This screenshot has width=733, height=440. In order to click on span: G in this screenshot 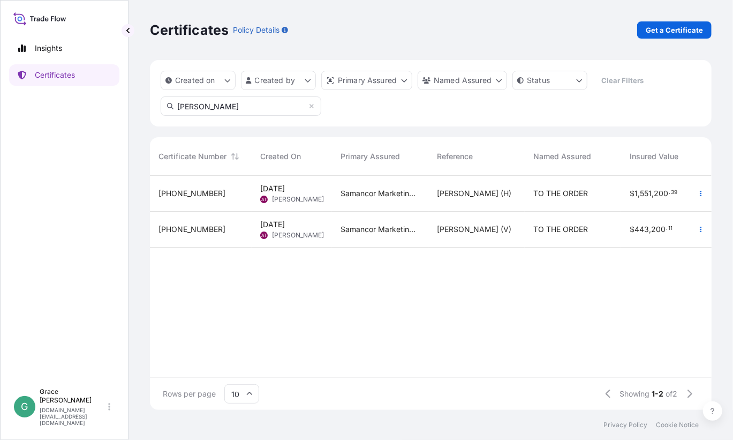, I will do `click(25, 407)`.